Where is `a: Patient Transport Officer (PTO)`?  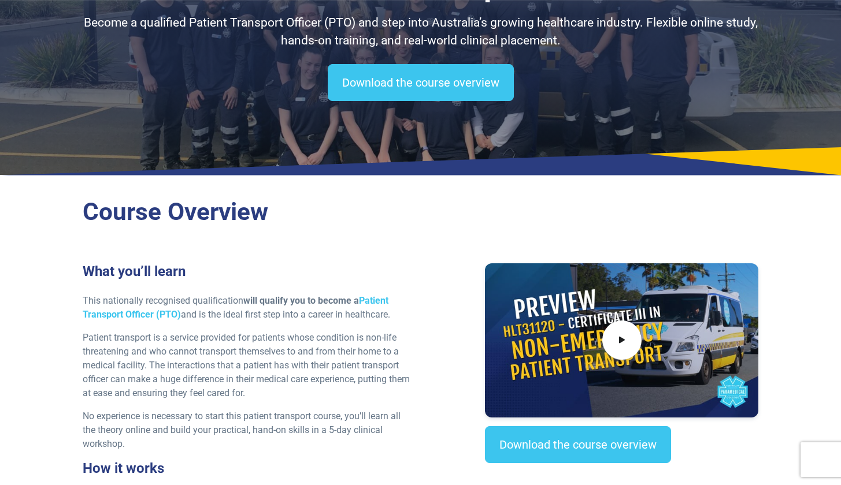
a: Patient Transport Officer (PTO) is located at coordinates (235, 307).